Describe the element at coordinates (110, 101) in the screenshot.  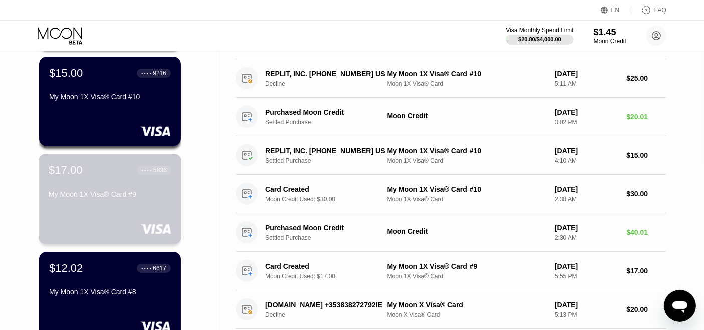
I see `div: $15.00● ● ● ●9216My Moon 1X Visa® Card #10` at that location.